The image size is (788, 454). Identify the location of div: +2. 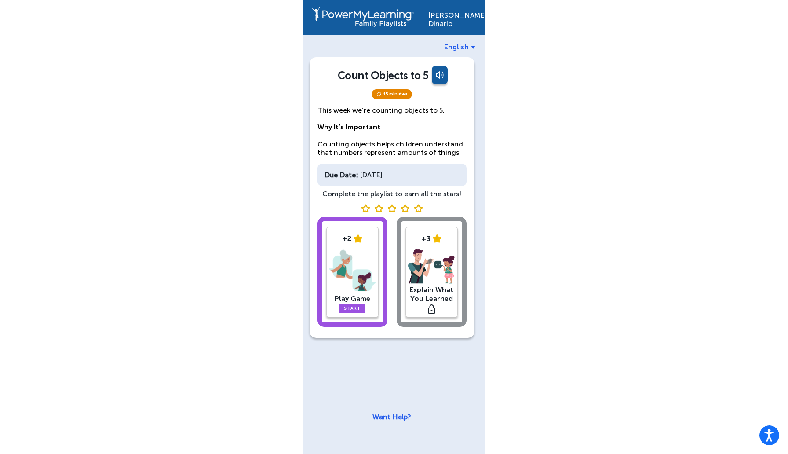
(352, 238).